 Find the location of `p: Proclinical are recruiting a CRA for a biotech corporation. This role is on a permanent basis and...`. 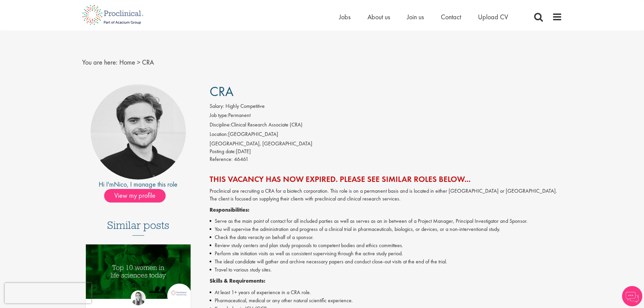

p: Proclinical are recruiting a CRA for a biotech corporation. This role is on a permanent basis and... is located at coordinates (386, 195).